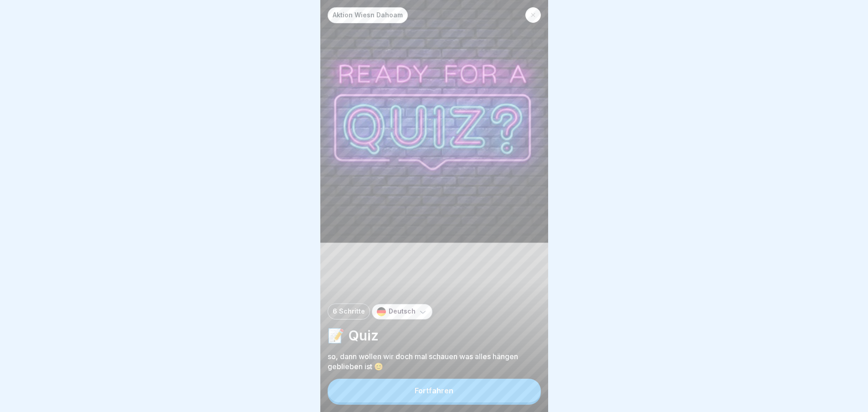 Image resolution: width=868 pixels, height=412 pixels. I want to click on button: Fortfahren, so click(434, 390).